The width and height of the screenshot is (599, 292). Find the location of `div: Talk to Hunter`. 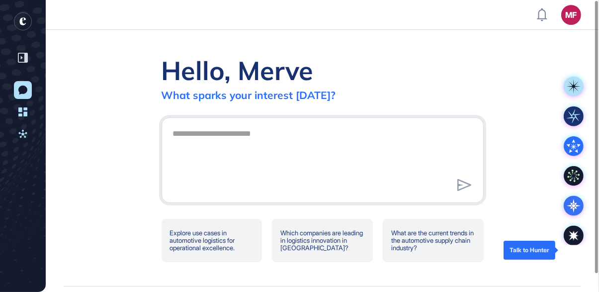

div: Talk to Hunter is located at coordinates (529, 250).